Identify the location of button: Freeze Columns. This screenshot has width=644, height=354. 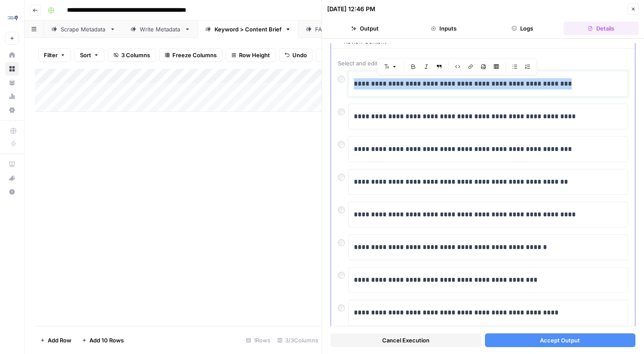
(190, 55).